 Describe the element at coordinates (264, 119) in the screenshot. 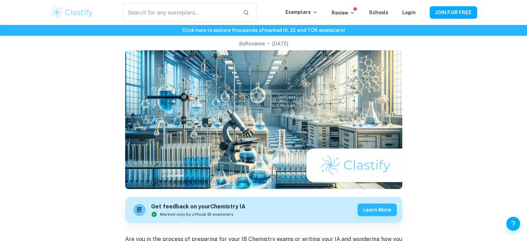

I see `img: IB Chemistry Grade Boundaries cover image` at that location.